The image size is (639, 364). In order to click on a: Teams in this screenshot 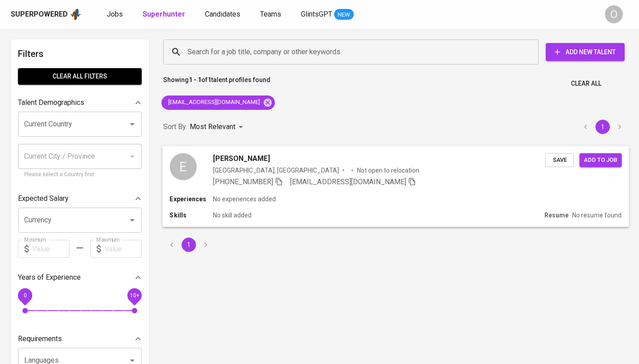, I will do `click(272, 14)`.